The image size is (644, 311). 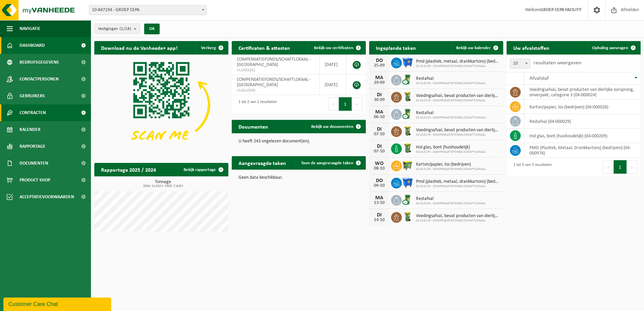 I want to click on div: 14-10, so click(x=379, y=220).